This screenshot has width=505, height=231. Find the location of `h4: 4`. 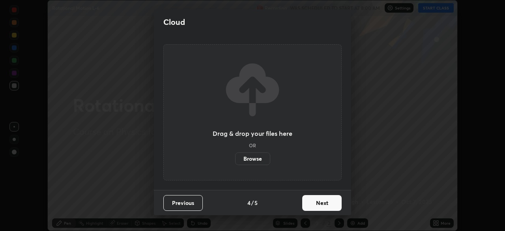

h4: 4 is located at coordinates (249, 202).